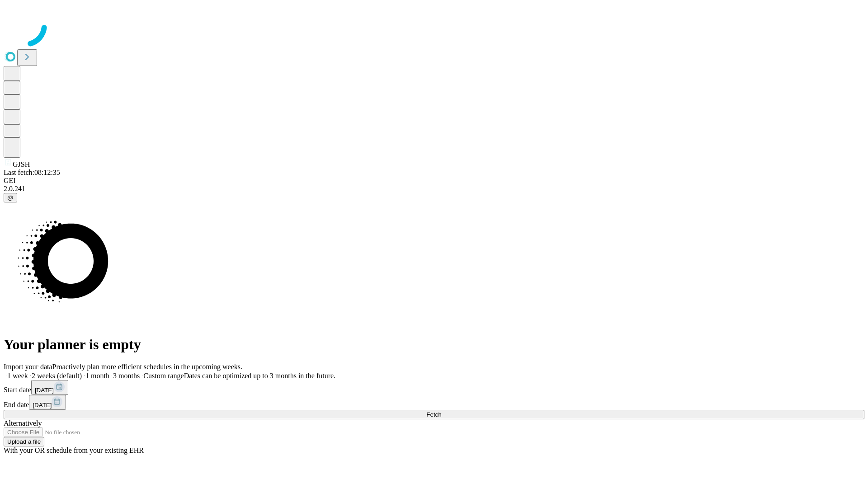 The height and width of the screenshot is (488, 868). I want to click on span: 1 week, so click(18, 375).